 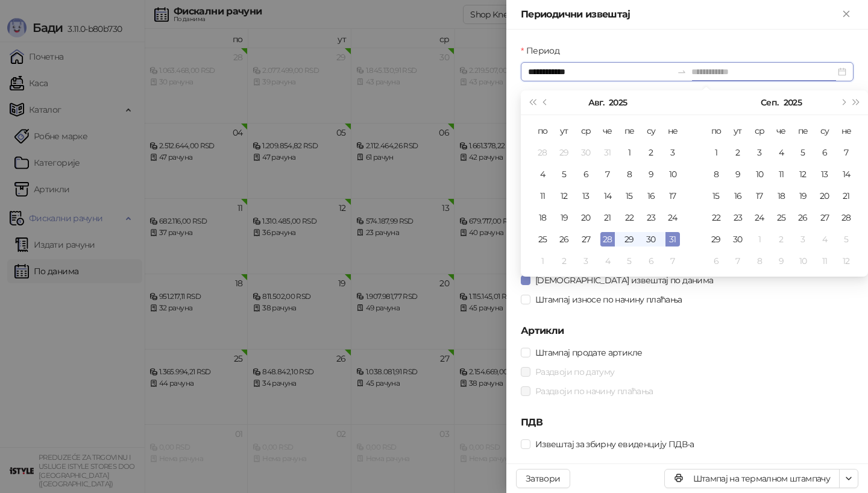 I want to click on td: 2025-07-30, so click(x=587, y=152).